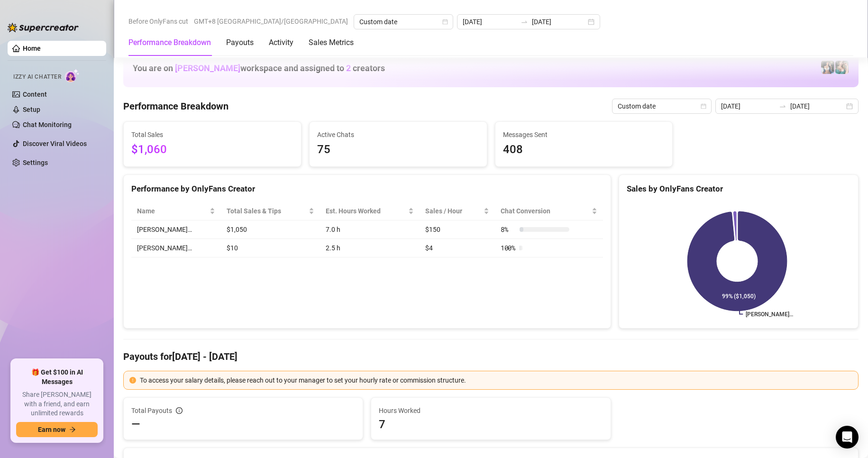  I want to click on td: $1,050, so click(270, 230).